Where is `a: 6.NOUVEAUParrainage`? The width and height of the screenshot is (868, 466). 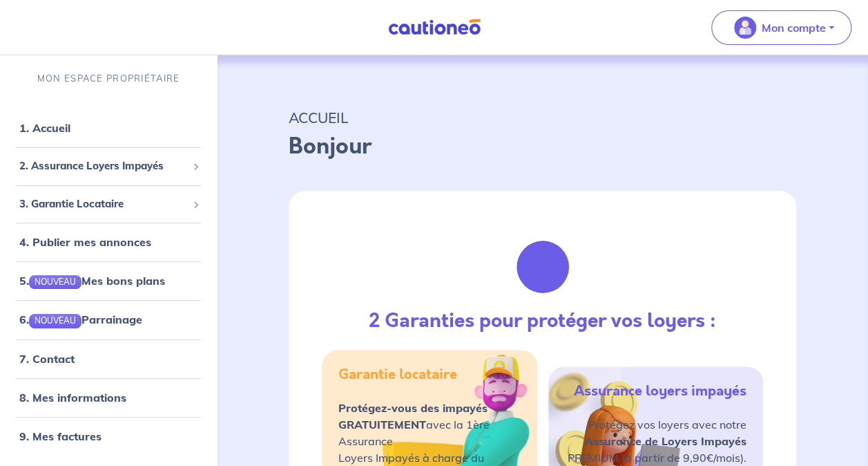 a: 6.NOUVEAUParrainage is located at coordinates (81, 319).